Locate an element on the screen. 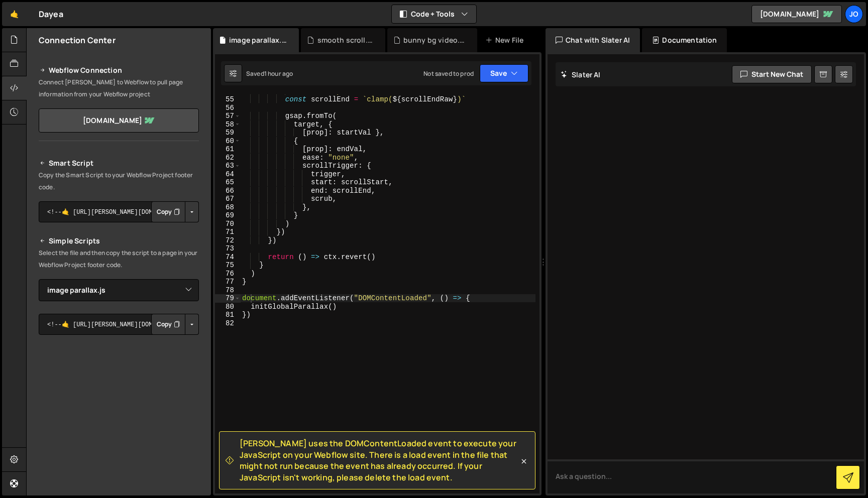  div: Chat with Slater AI is located at coordinates (593, 40).